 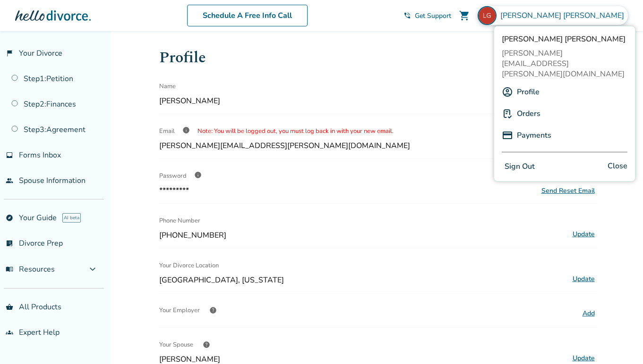 What do you see at coordinates (40, 156) in the screenshot?
I see `span: Forms Inbox` at bounding box center [40, 156].